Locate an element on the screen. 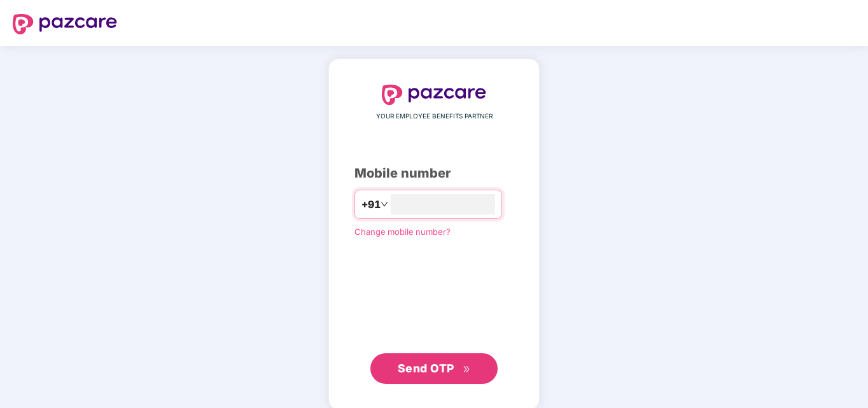 Image resolution: width=868 pixels, height=408 pixels. span: +91 is located at coordinates (371, 204).